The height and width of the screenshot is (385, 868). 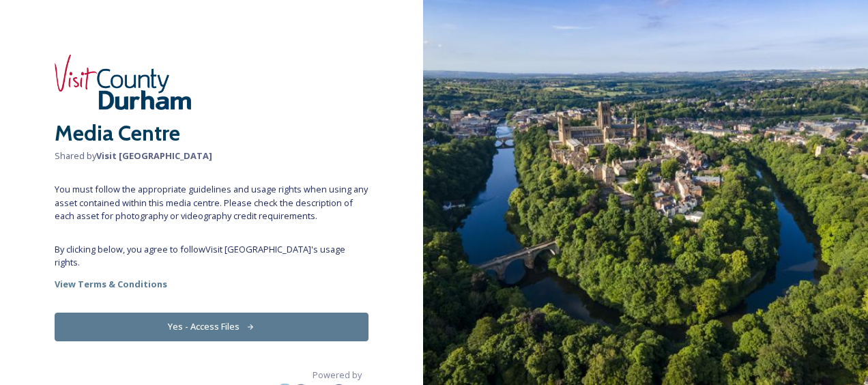 What do you see at coordinates (211, 203) in the screenshot?
I see `span: You must follow the appropriate guidelines and usage rights when using any asset contained within...` at bounding box center [211, 203].